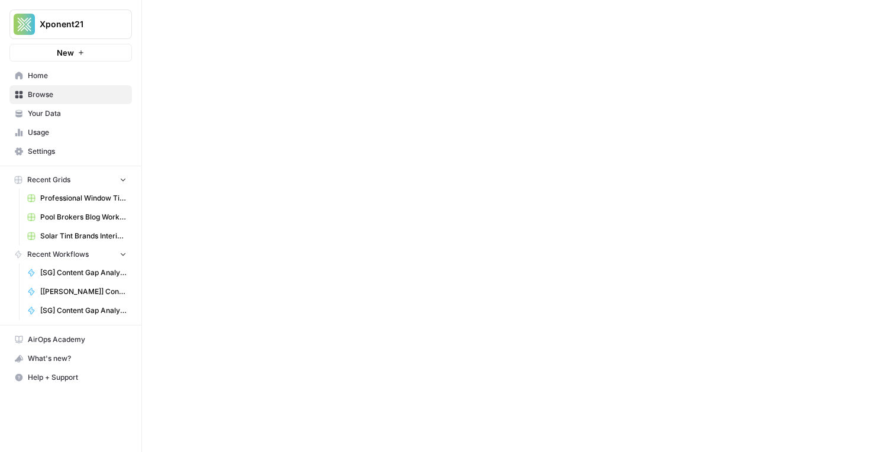 The height and width of the screenshot is (452, 878). Describe the element at coordinates (70, 76) in the screenshot. I see `a: Home` at that location.